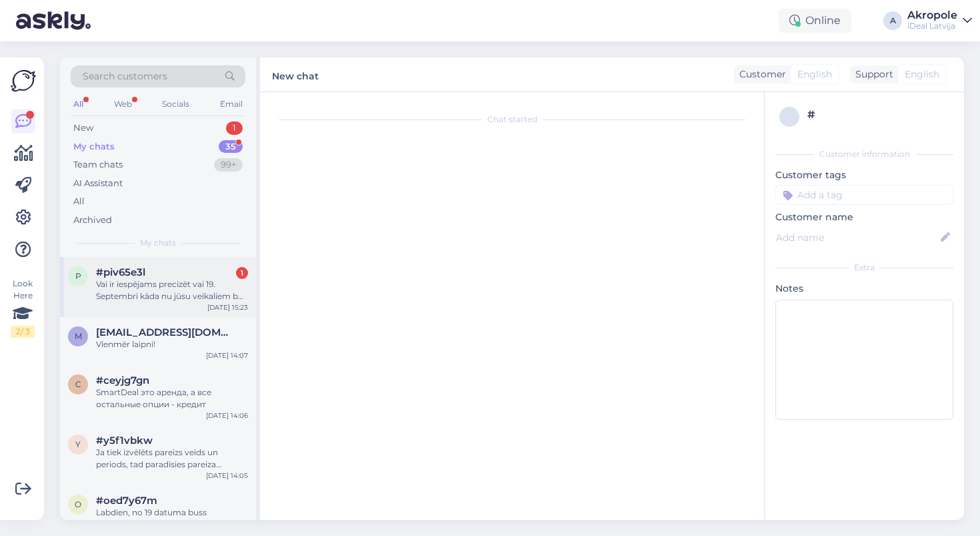 Image resolution: width=980 pixels, height=536 pixels. I want to click on div: Labdien, no 19 datuma buss iespējams iegādāties, so click(172, 519).